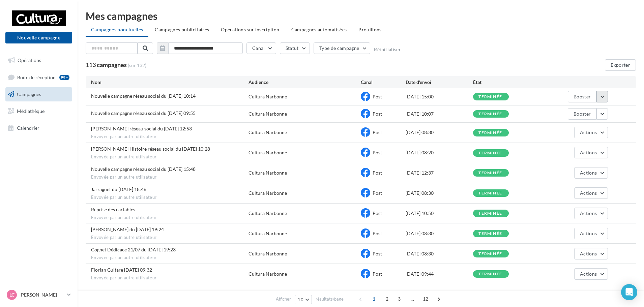  Describe the element at coordinates (361, 16) in the screenshot. I see `div: Mes campagnes` at that location.